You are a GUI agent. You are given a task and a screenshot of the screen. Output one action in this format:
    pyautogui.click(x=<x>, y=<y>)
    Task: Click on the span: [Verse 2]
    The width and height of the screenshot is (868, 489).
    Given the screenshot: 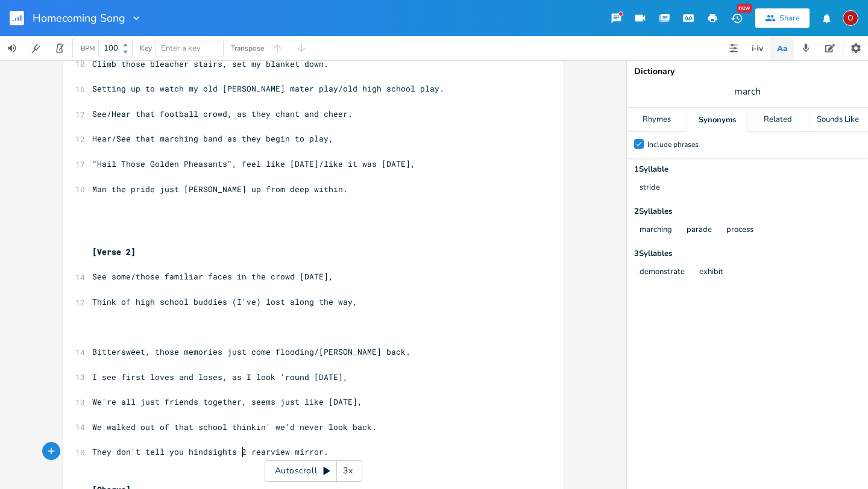 What is the action you would take?
    pyautogui.click(x=114, y=251)
    